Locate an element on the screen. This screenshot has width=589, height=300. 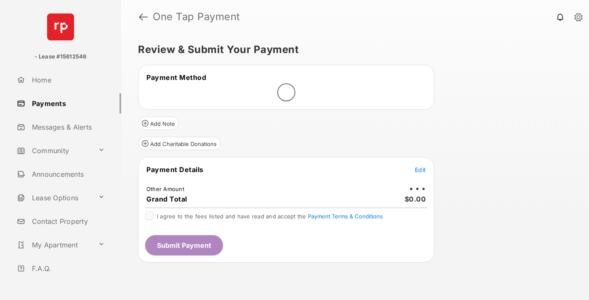
span: Payment Method is located at coordinates (176, 77).